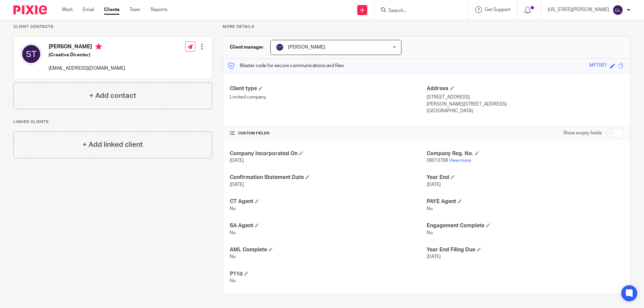 The width and height of the screenshot is (644, 308). Describe the element at coordinates (113, 27) in the screenshot. I see `p: Client contacts` at that location.